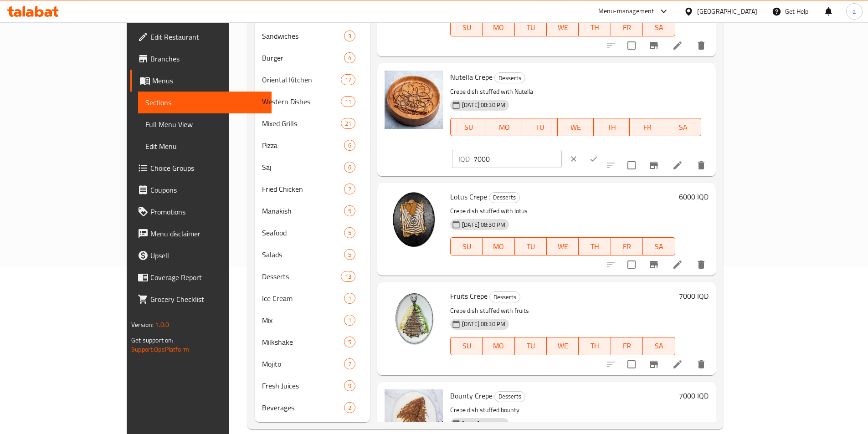  Describe the element at coordinates (303, 254) in the screenshot. I see `span: Salads` at that location.